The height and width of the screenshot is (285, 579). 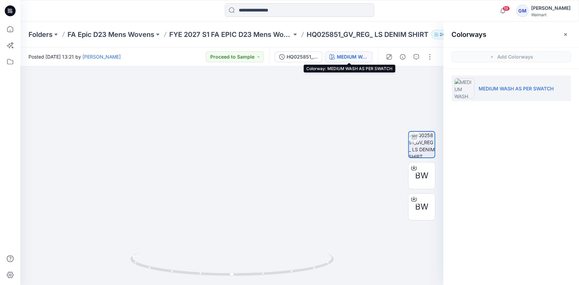 I want to click on p: FA Epic D23 Mens Wovens, so click(x=111, y=35).